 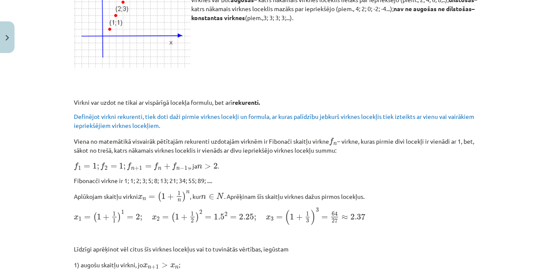 I want to click on b: konstantas virknes, so click(x=218, y=18).